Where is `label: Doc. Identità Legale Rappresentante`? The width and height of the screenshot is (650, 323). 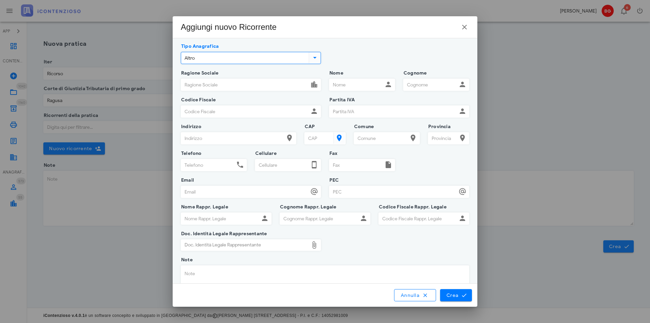
label: Doc. Identità Legale Rappresentante is located at coordinates (223, 234).